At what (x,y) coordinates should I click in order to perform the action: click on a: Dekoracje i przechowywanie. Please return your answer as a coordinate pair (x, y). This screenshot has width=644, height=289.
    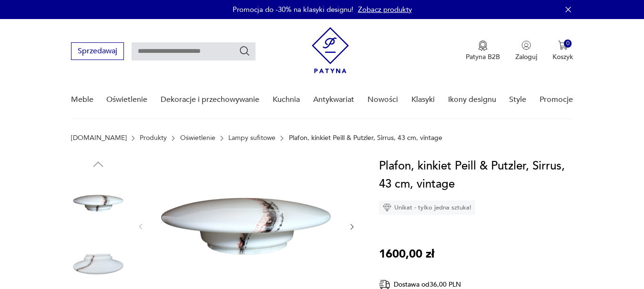
    Looking at the image, I should click on (210, 100).